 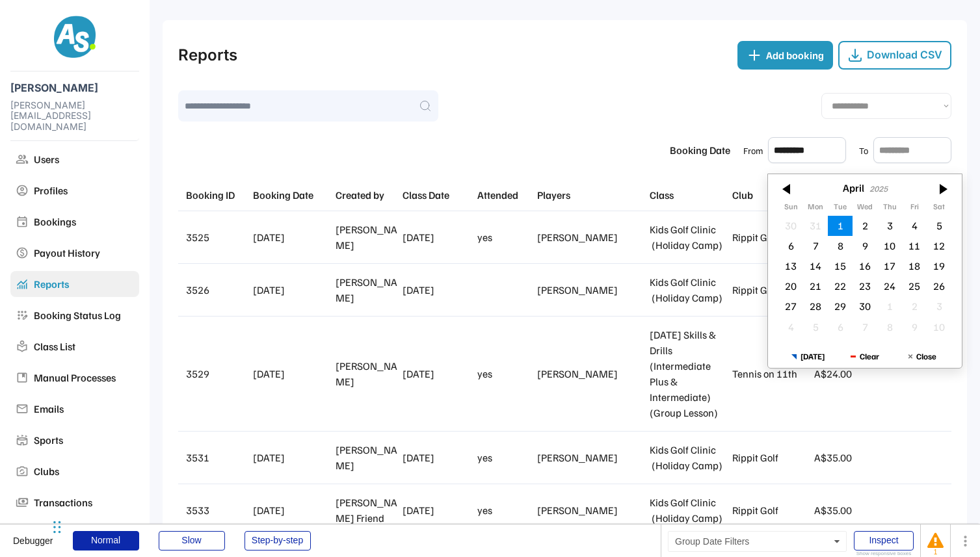 What do you see at coordinates (22, 409) in the screenshot?
I see `img: mail_24dp_909090_FILL0_wght400_GRAD0_opsz24.svg` at bounding box center [22, 409].